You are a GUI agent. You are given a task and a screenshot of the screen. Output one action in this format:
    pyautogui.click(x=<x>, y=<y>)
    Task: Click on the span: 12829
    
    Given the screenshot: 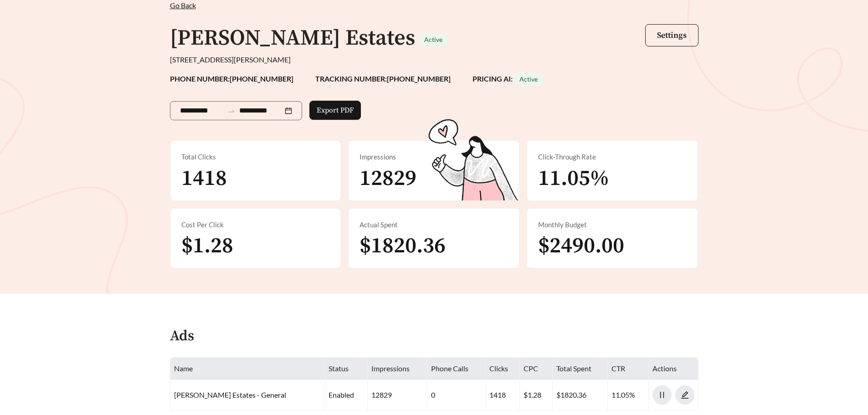 What is the action you would take?
    pyautogui.click(x=388, y=178)
    